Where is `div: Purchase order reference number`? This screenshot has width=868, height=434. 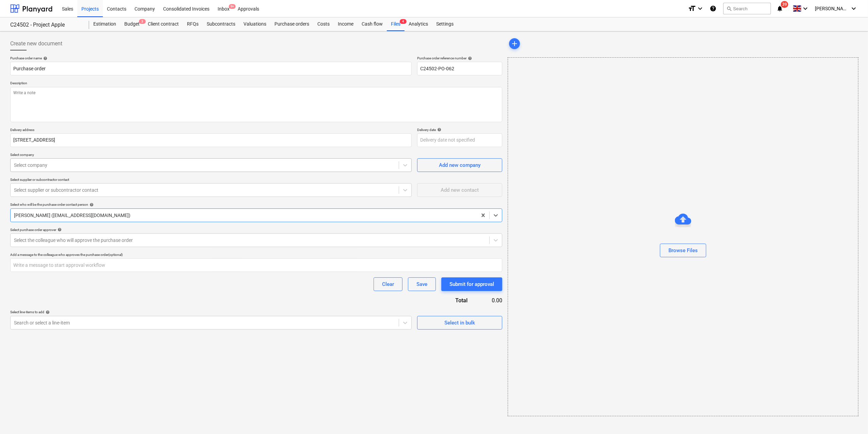 div: Purchase order reference number is located at coordinates (460, 58).